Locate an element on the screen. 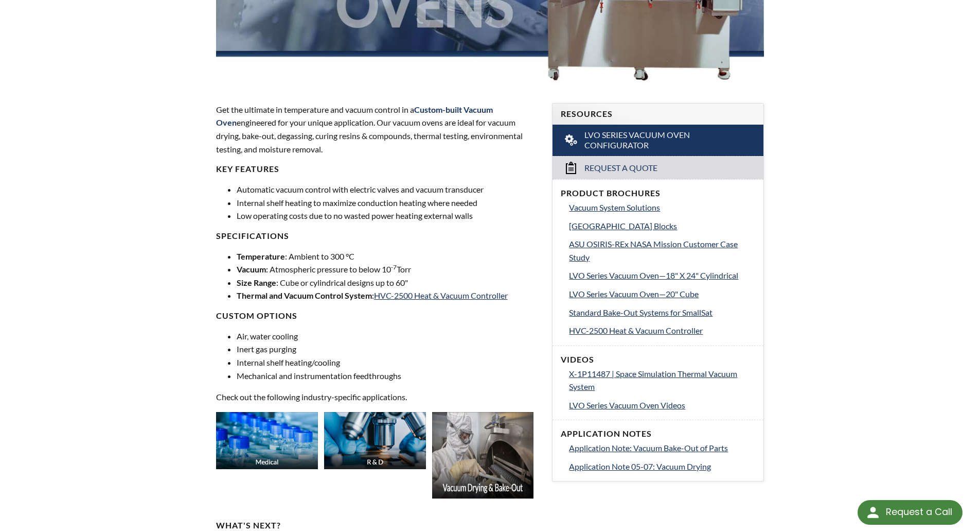 The height and width of the screenshot is (531, 980). span: HVC-2500 Heat & Vacuum Controller is located at coordinates (636, 330).